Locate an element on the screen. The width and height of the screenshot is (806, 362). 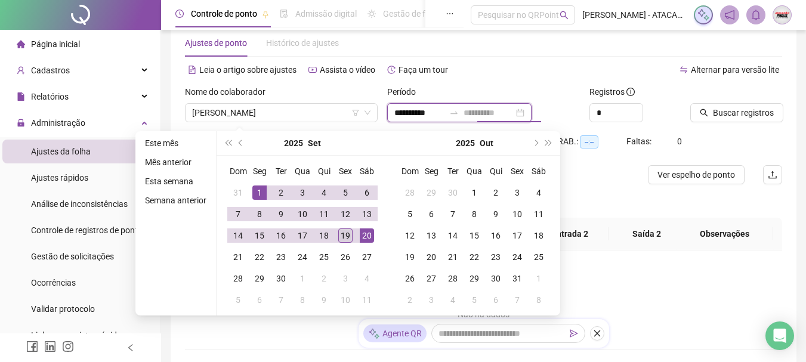
td: 2025-11-04 is located at coordinates (453, 300).